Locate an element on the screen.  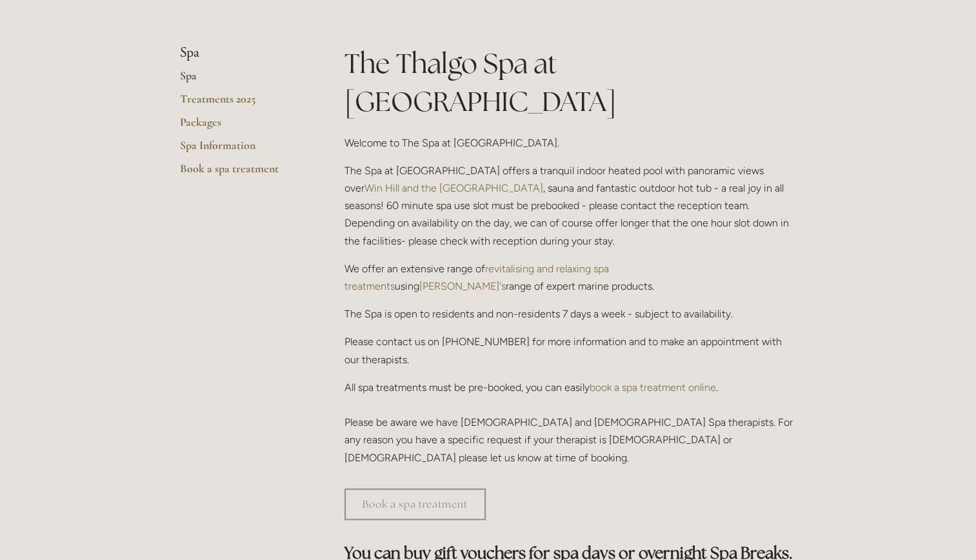
a: Spa Information is located at coordinates (241, 149).